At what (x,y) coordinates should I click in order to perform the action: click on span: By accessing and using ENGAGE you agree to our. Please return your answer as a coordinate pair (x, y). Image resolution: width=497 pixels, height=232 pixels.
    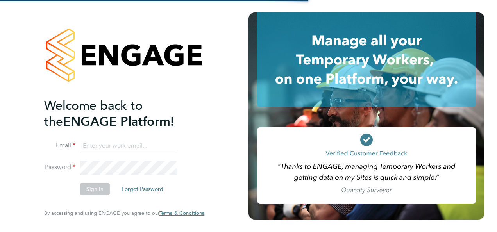
    Looking at the image, I should click on (124, 213).